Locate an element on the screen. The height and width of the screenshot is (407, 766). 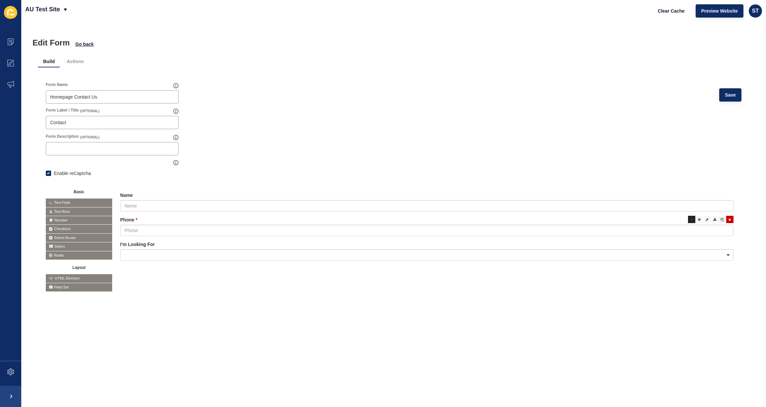
label: I'm Looking For is located at coordinates (137, 244).